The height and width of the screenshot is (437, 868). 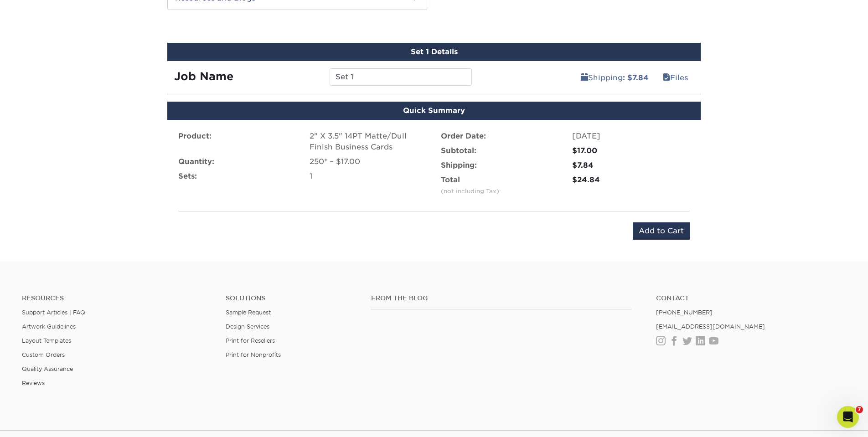 I want to click on div: $17.00, so click(x=631, y=151).